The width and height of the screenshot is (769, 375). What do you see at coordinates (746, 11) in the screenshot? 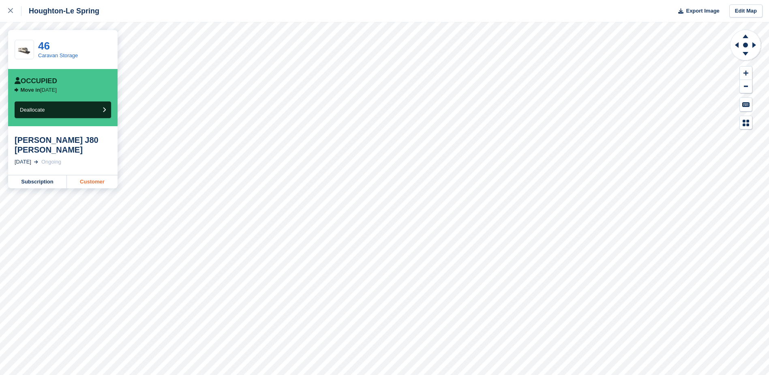
I see `a: Edit Map` at bounding box center [746, 11].